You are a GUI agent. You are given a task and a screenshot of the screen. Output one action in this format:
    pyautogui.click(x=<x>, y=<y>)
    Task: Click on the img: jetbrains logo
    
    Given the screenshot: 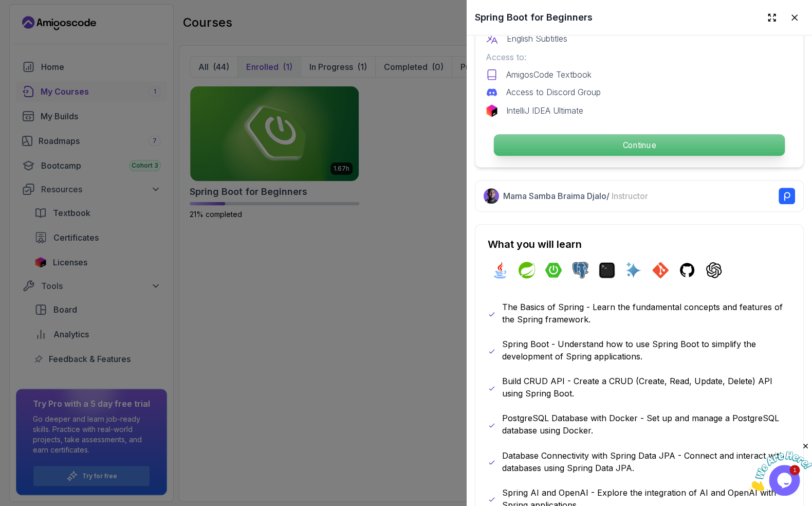 What is the action you would take?
    pyautogui.click(x=491, y=110)
    